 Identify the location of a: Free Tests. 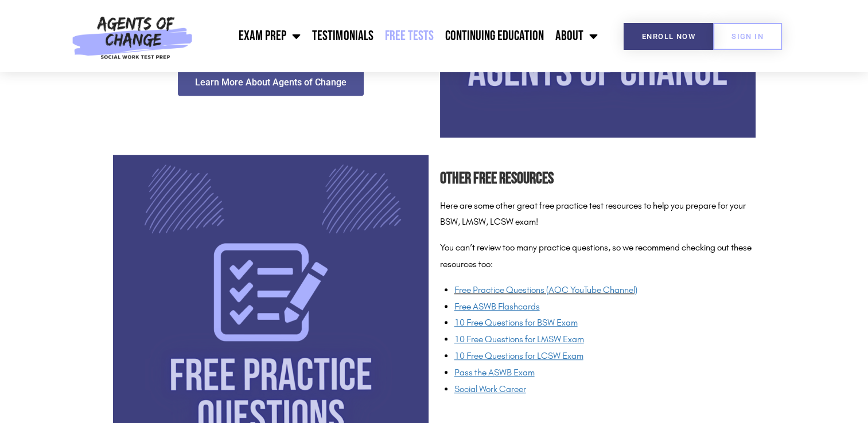
(409, 36).